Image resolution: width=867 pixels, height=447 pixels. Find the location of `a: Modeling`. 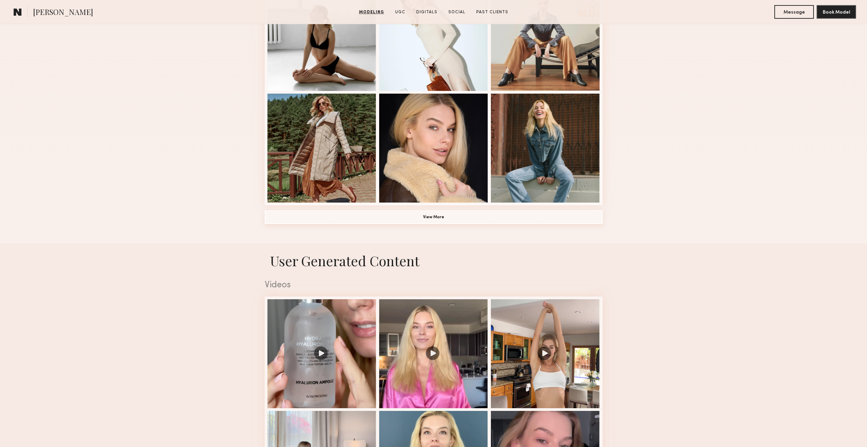

a: Modeling is located at coordinates (372, 12).